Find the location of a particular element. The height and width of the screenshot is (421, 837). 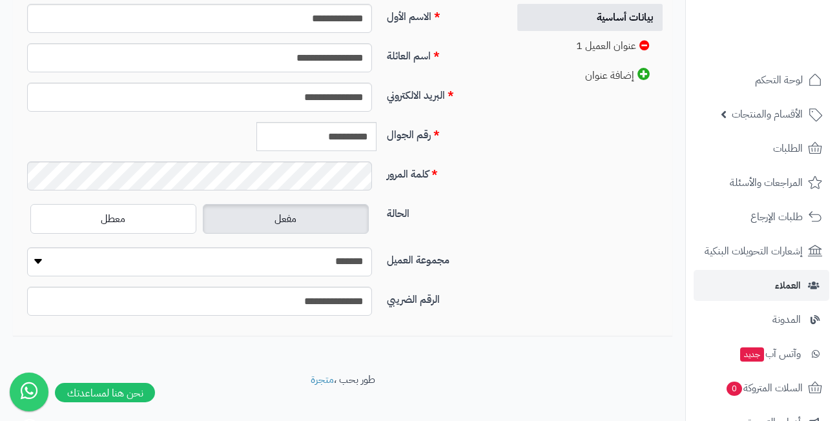

label: الرقم الضريبي is located at coordinates (442, 297).